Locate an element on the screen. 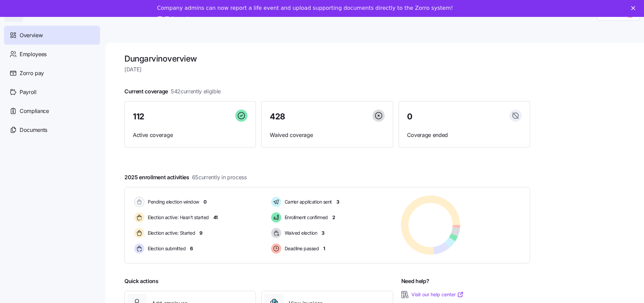  span: Current coverage is located at coordinates (173, 91).